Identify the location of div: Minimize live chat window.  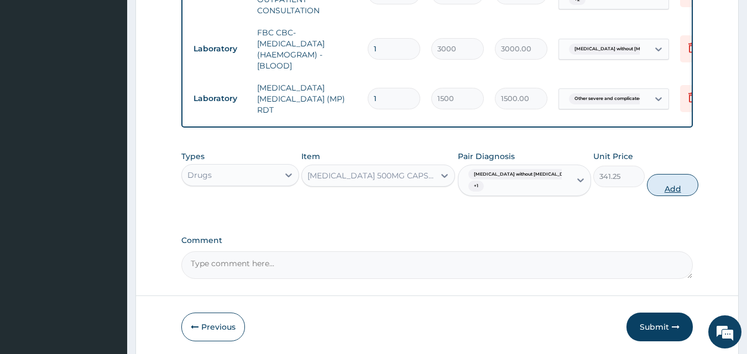
(195, 19).